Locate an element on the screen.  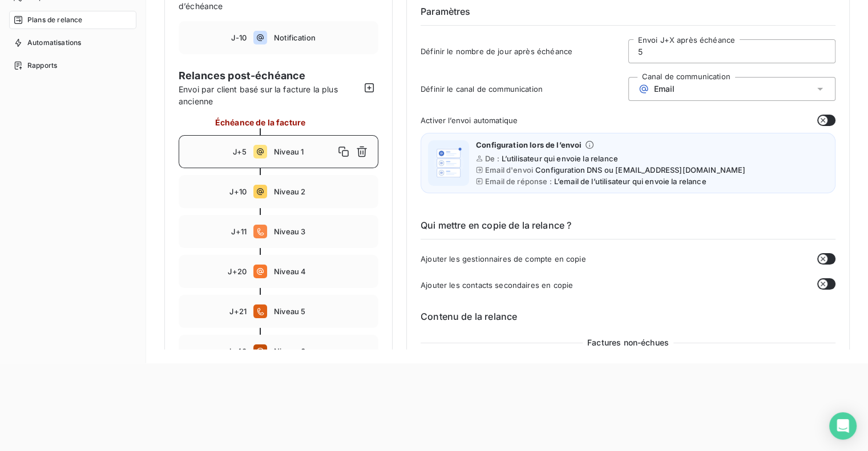
span: Activer l’envoi automatique is located at coordinates (469, 120).